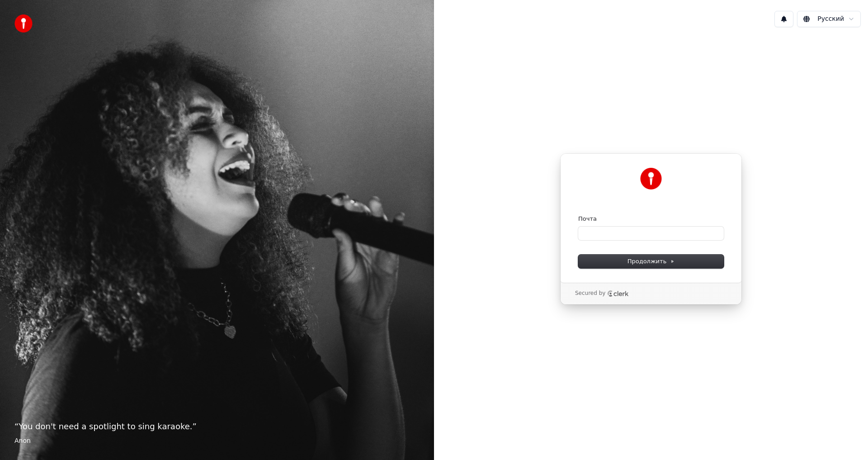 This screenshot has width=868, height=460. I want to click on p: “ You don't need a spotlight to sing karaoke. ”, so click(217, 427).